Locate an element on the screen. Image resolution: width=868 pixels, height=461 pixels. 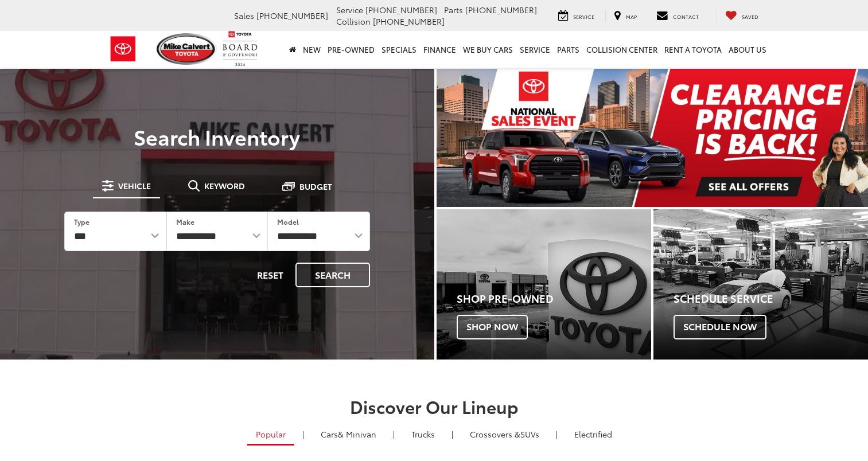
h4: Schedule Service is located at coordinates (771, 299).